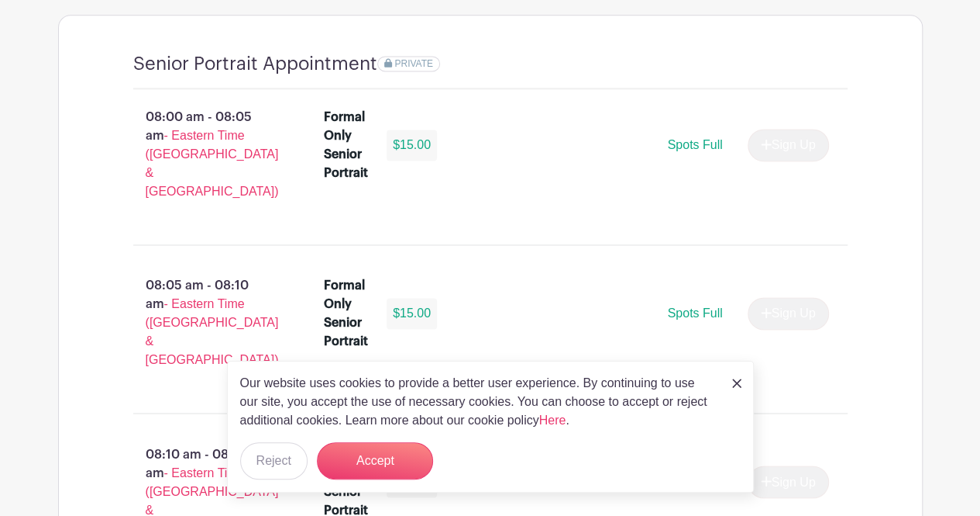  Describe the element at coordinates (414, 64) in the screenshot. I see `span: PRIVATE` at that location.